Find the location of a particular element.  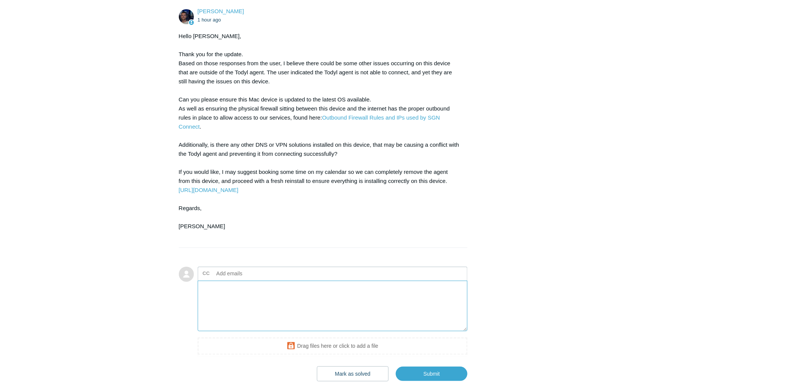

span: Connor Davis is located at coordinates (221, 11).